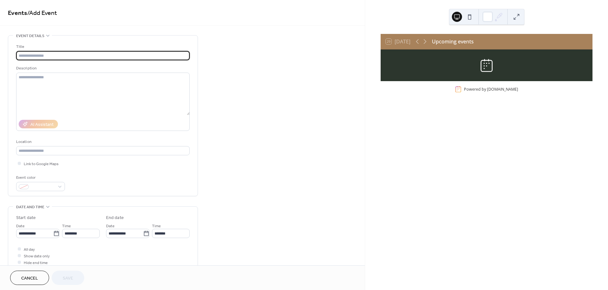 Image resolution: width=608 pixels, height=290 pixels. What do you see at coordinates (102, 47) in the screenshot?
I see `div: Title` at bounding box center [102, 47].